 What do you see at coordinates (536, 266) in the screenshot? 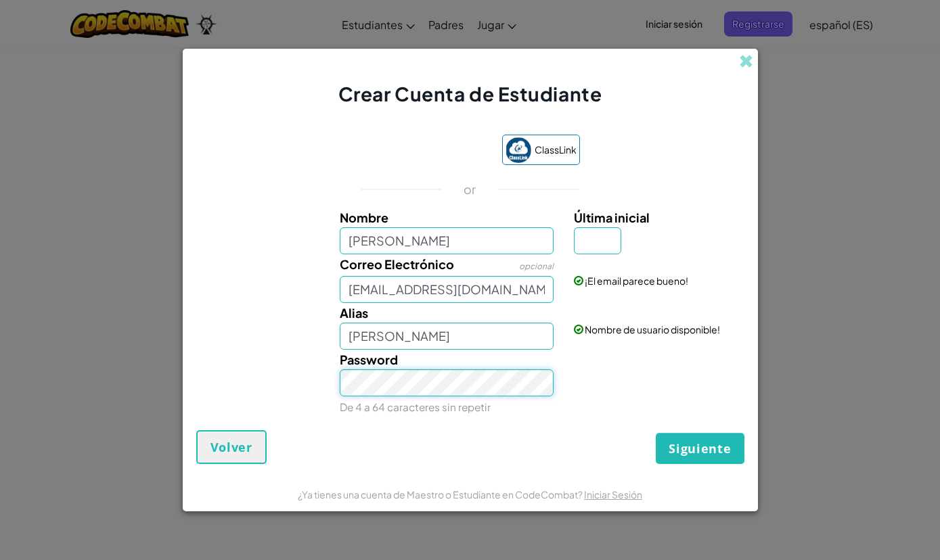
I see `span: opcional` at bounding box center [536, 266].